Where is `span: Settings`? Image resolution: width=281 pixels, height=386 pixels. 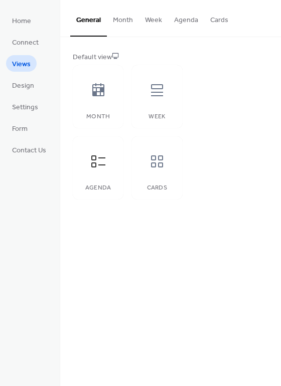 span: Settings is located at coordinates (25, 107).